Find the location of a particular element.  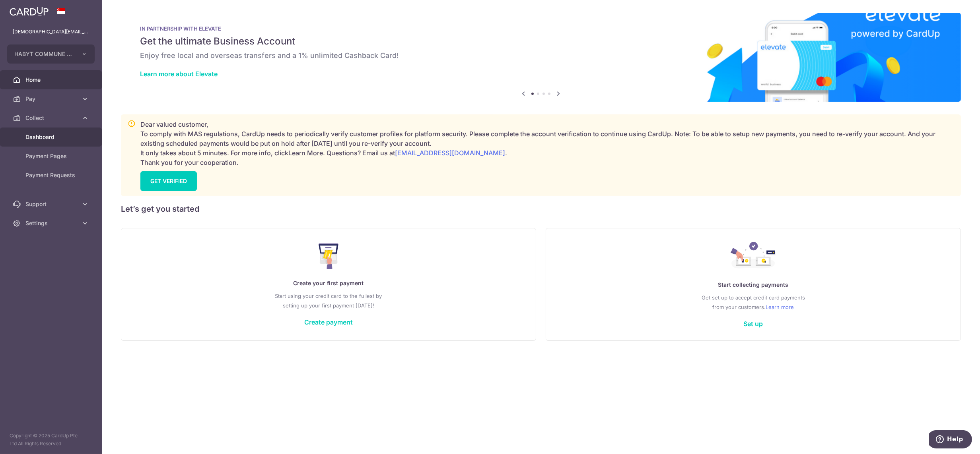

h5: Let’s get you started is located at coordinates (541, 209).